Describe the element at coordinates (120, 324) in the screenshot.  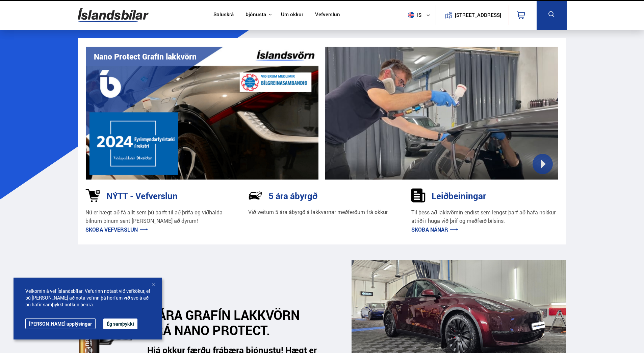
I see `button: Ég samþykki` at that location.